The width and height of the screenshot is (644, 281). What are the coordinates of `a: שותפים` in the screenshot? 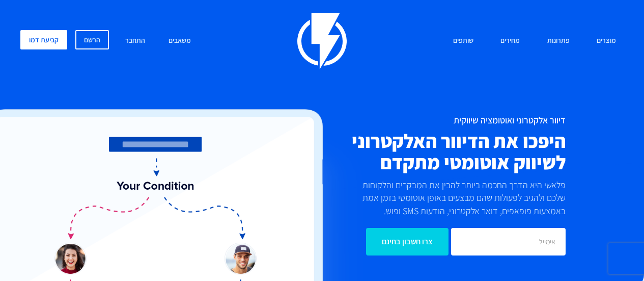 It's located at (463, 41).